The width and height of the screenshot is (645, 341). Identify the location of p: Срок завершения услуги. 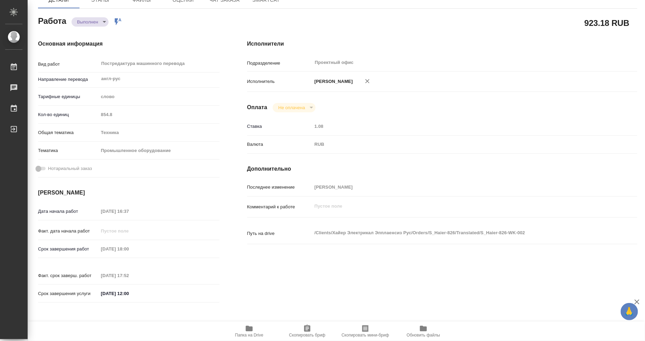
(68, 294).